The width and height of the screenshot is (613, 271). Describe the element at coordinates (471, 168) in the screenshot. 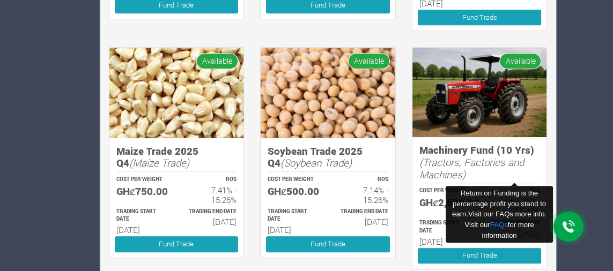

I see `i: (Tractors, Factories and Machines)` at that location.